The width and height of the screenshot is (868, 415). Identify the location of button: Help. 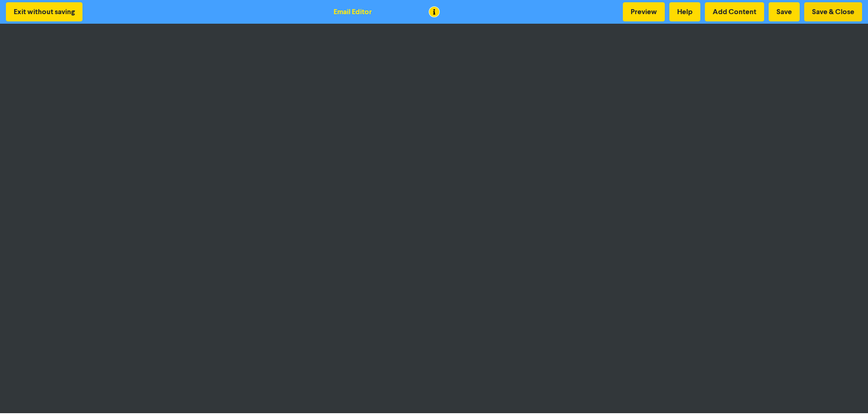
(685, 12).